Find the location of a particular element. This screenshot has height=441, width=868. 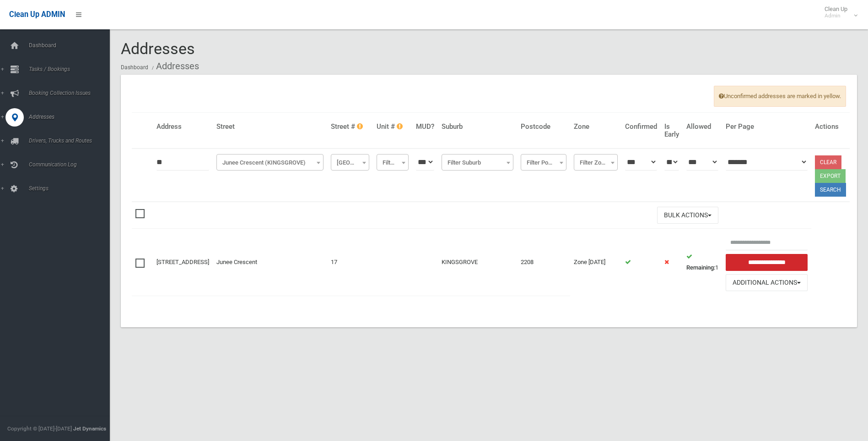

td: 2208 is located at coordinates (544, 262).